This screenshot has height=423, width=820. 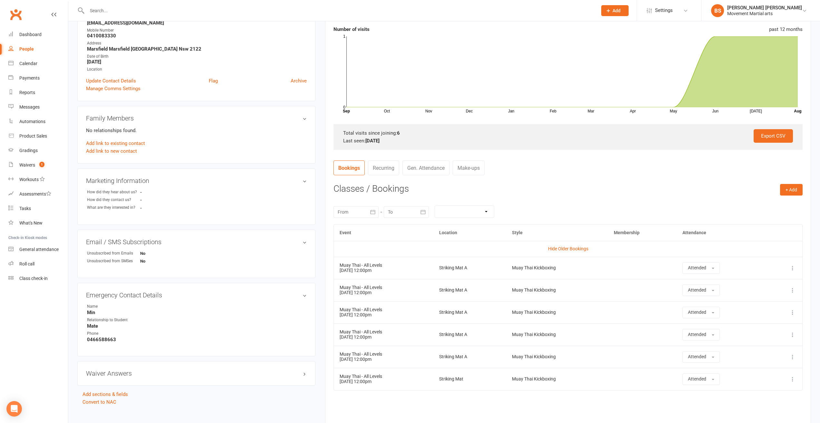 What do you see at coordinates (31, 223) in the screenshot?
I see `div: What's New` at bounding box center [31, 223].